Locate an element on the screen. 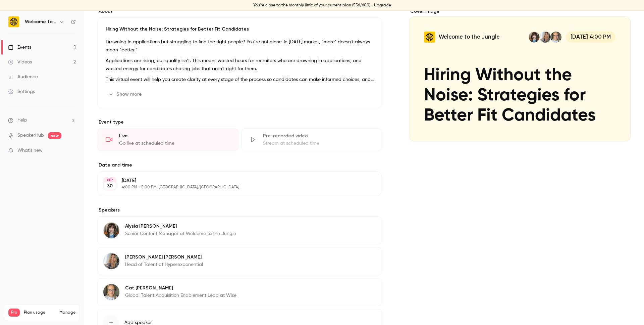  img: Lucy Szypula is located at coordinates (111, 261).